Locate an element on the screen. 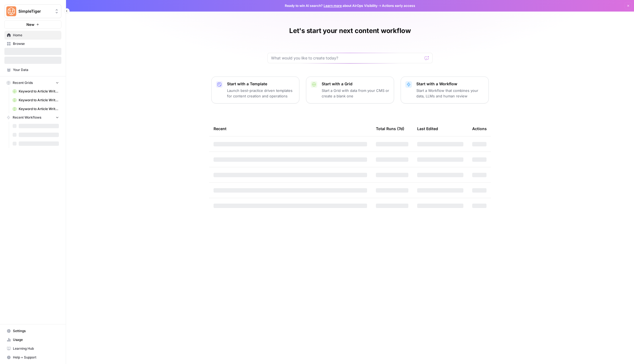 This screenshot has width=634, height=364. span: Keyword to Article Writer (R-Z) is located at coordinates (39, 109).